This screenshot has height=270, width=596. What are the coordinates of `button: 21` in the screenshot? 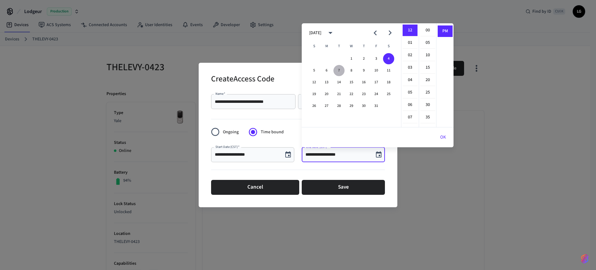 It's located at (339, 94).